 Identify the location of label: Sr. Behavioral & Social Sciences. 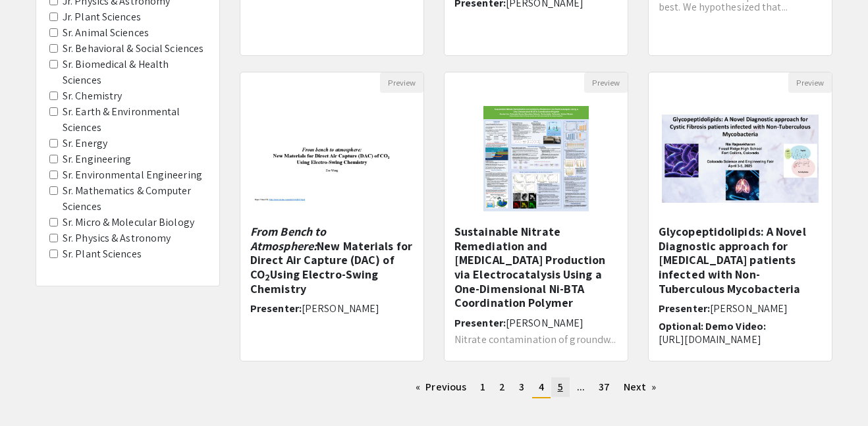
(133, 49).